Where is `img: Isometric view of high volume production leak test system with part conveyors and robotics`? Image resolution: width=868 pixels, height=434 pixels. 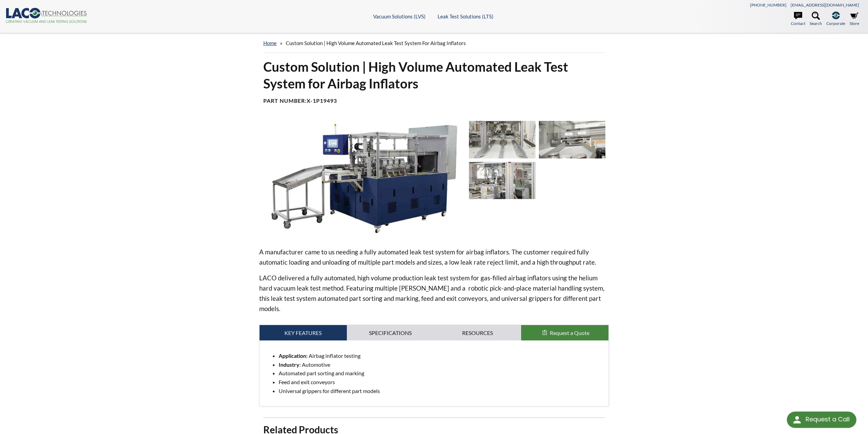 img: Isometric view of high volume production leak test system with part conveyors and robotics is located at coordinates (361, 178).